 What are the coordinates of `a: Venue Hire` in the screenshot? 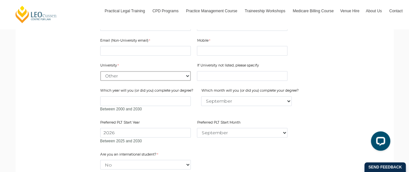 It's located at (349, 11).